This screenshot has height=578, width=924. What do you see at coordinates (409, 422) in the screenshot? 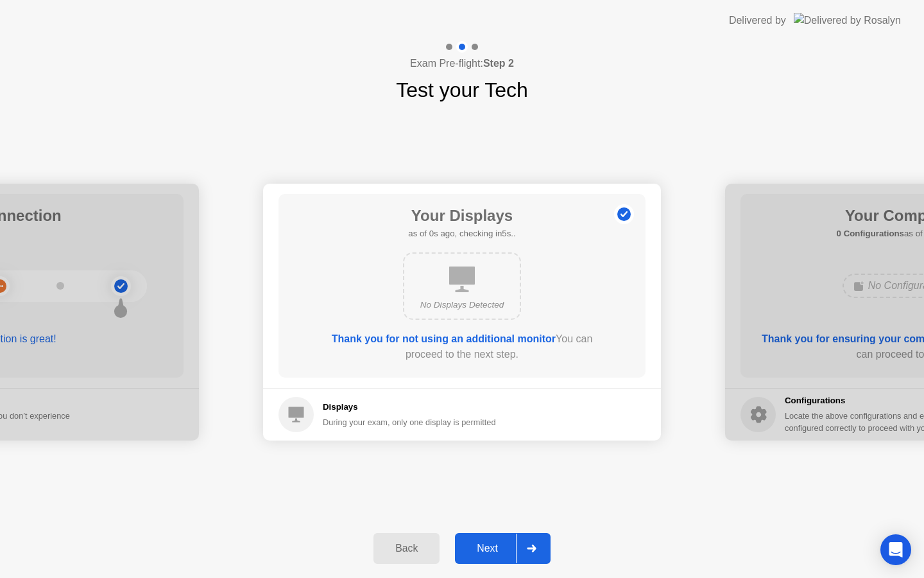
I see `div: During your exam, only one display is permitted` at bounding box center [409, 422].